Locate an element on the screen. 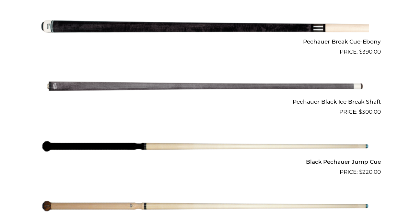 The height and width of the screenshot is (216, 410). h2: Black Pechauer Jump Cue is located at coordinates (205, 161).